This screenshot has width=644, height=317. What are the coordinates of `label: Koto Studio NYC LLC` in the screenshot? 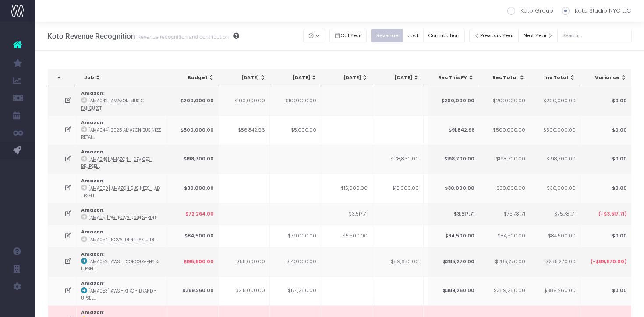 It's located at (596, 11).